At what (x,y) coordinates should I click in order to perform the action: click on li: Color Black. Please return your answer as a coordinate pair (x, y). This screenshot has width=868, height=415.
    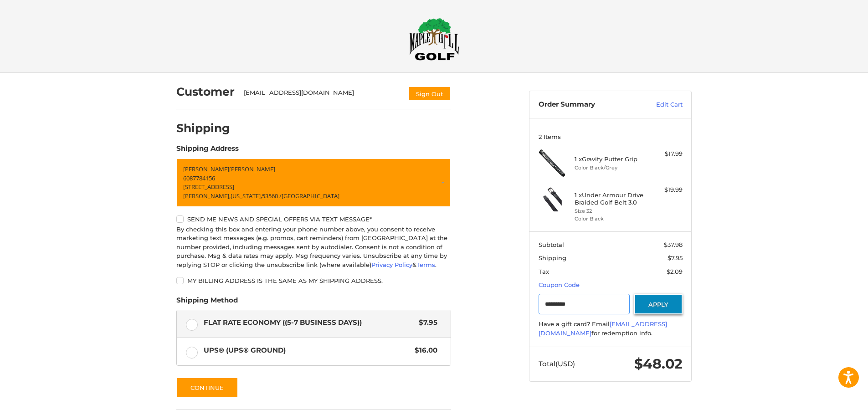
    Looking at the image, I should click on (609, 219).